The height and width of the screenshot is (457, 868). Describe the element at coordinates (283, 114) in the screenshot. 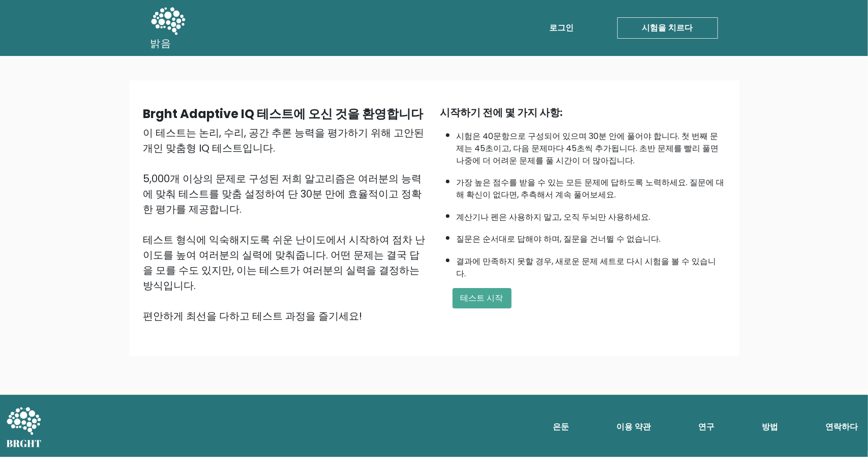

I see `font: Brght Adaptive IQ 테스트에 오신 것을 환영합니다` at that location.